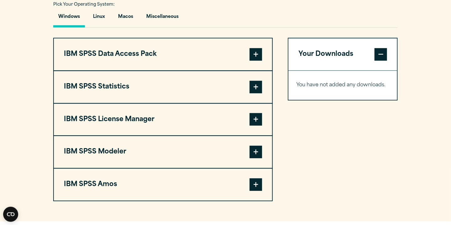 The width and height of the screenshot is (451, 225). Describe the element at coordinates (162, 18) in the screenshot. I see `button: Miscellaneous` at that location.